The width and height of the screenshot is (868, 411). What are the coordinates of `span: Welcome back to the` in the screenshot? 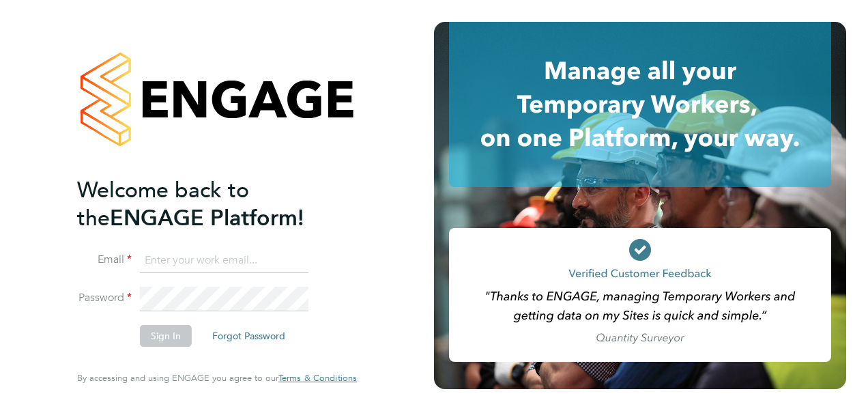 It's located at (163, 204).